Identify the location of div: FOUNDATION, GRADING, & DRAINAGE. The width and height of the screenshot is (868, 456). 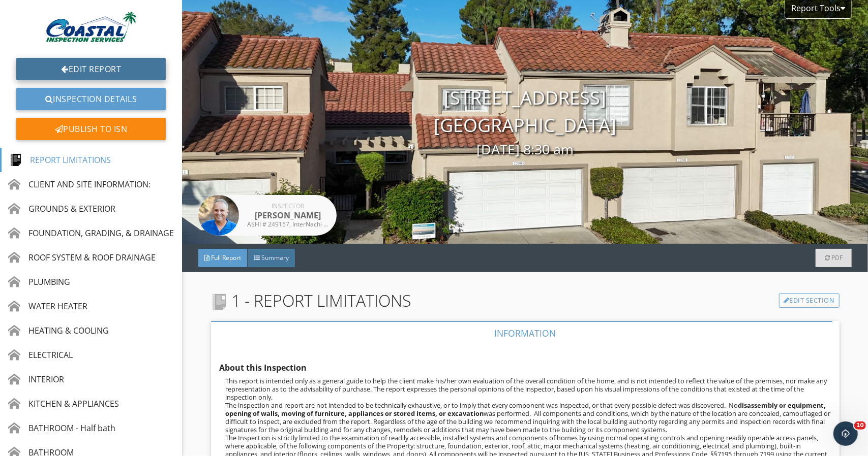
(91, 233).